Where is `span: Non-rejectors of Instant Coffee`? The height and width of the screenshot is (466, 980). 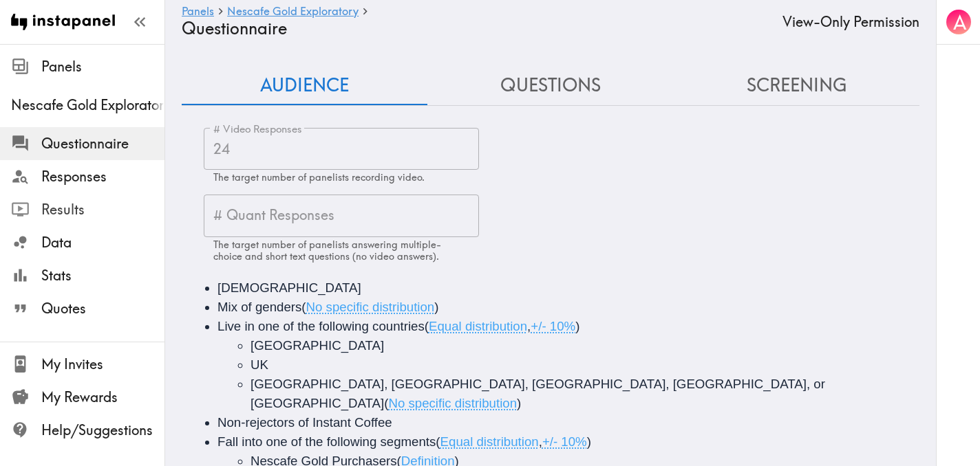
span: Non-rejectors of Instant Coffee is located at coordinates (305, 422).